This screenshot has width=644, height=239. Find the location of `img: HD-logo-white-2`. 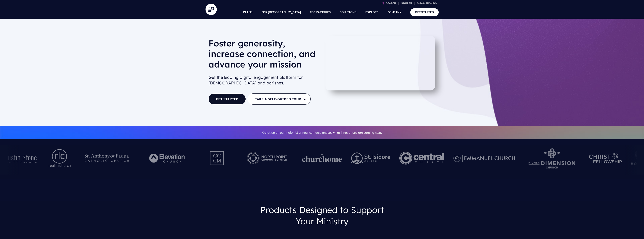

img: HD-logo-white-2 is located at coordinates (552, 158).